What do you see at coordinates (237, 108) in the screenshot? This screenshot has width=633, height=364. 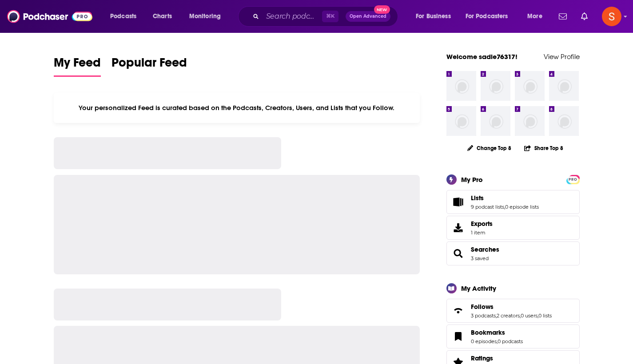 I see `div: Your personalized Feed is curated based on the Podcasts, Creators, Users, and Lists that you Follow.` at bounding box center [237, 108].